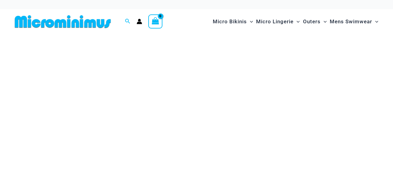 Image resolution: width=393 pixels, height=195 pixels. Describe the element at coordinates (354, 21) in the screenshot. I see `a: Mens SwimwearMenu ToggleMenu Toggle` at that location.